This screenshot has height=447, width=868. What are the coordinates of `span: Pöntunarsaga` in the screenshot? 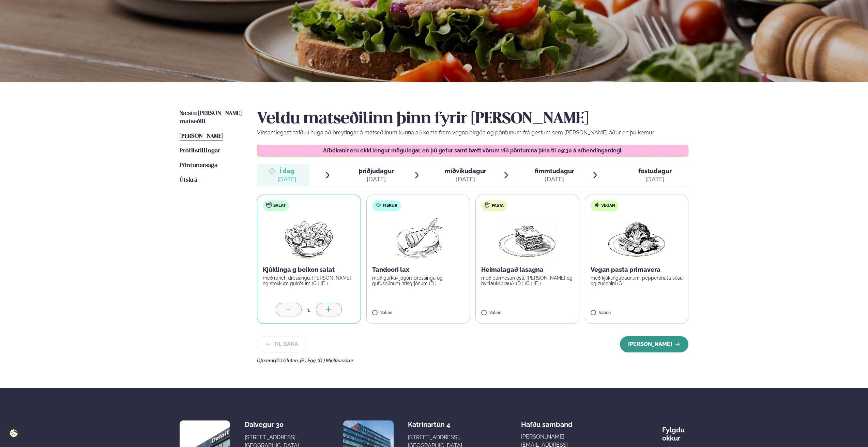 It's located at (198, 166).